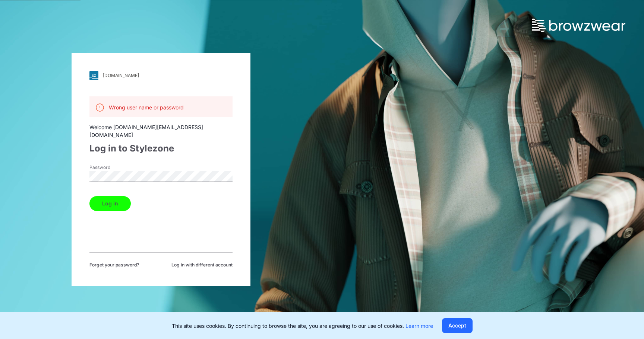  What do you see at coordinates (419, 326) in the screenshot?
I see `a: Learn more` at bounding box center [419, 326].